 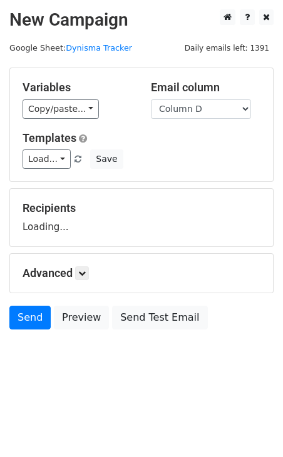 What do you see at coordinates (159, 318) in the screenshot?
I see `a: Send Test Email` at bounding box center [159, 318].